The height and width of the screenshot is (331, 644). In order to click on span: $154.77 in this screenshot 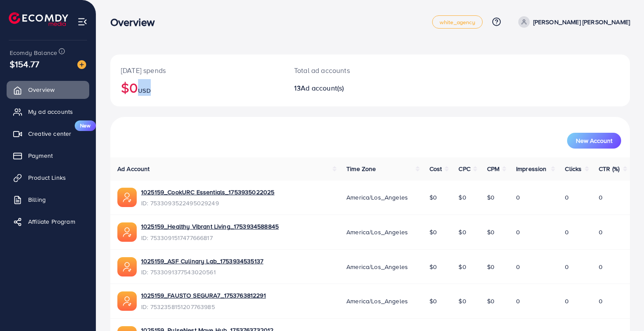, I will do `click(24, 64)`.